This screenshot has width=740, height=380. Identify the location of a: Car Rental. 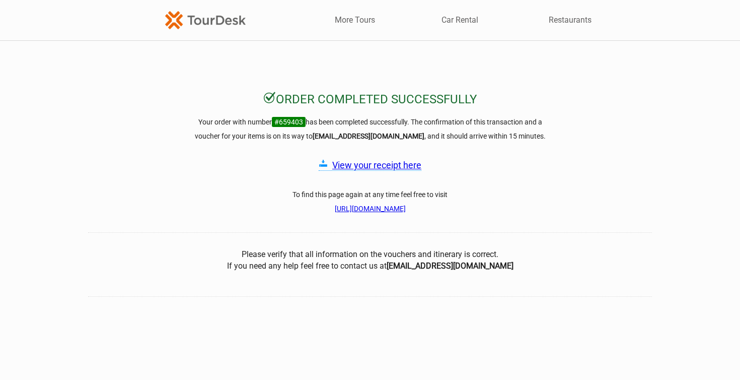
(460, 20).